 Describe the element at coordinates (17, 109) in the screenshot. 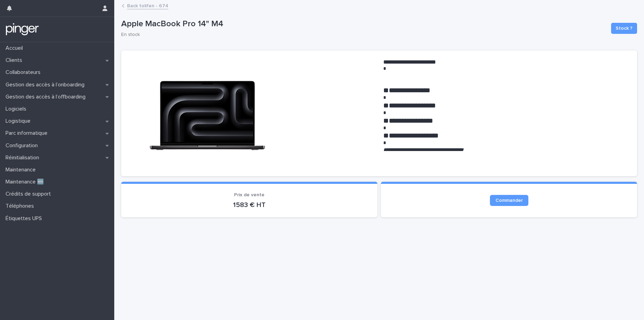

I see `p: Logiciels` at that location.